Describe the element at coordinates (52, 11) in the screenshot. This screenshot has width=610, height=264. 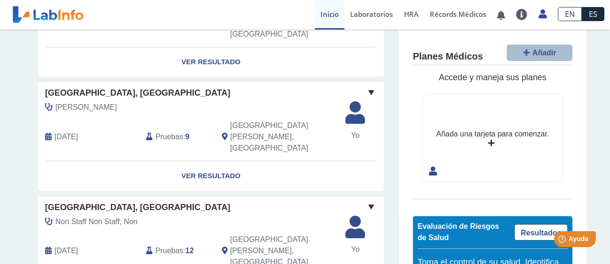
I see `span: Ayuda` at that location.